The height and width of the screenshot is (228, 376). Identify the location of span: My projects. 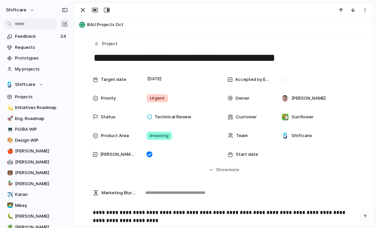
(41, 69).